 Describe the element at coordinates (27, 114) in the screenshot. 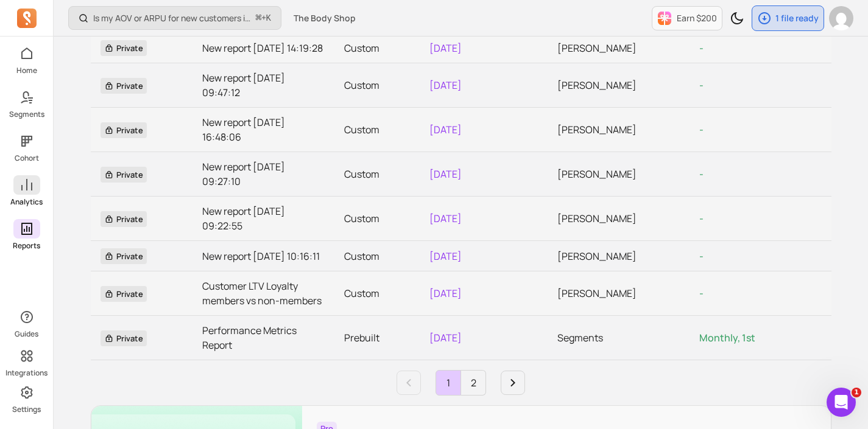

I see `p: Segments` at that location.